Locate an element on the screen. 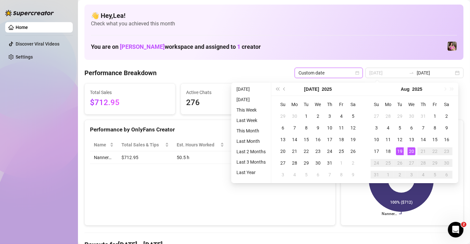 The width and height of the screenshot is (470, 244). div: 13 is located at coordinates (283, 139).